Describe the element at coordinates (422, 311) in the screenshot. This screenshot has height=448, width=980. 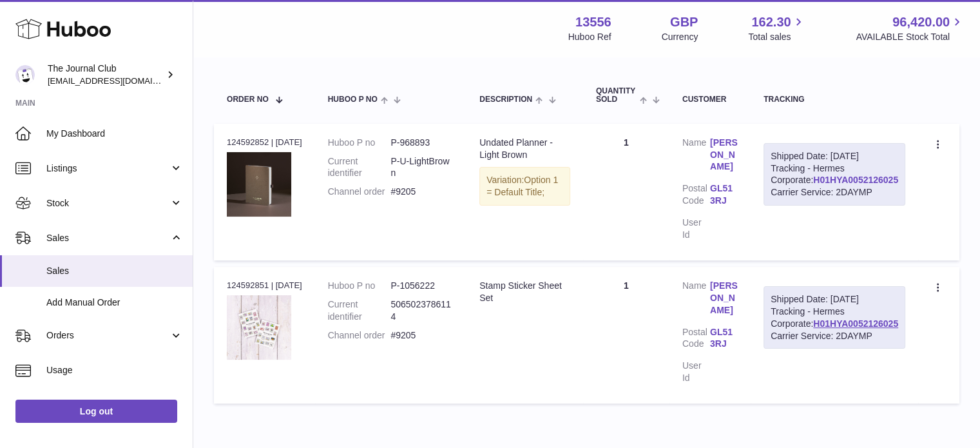
I see `dd: 5065023786114` at that location.